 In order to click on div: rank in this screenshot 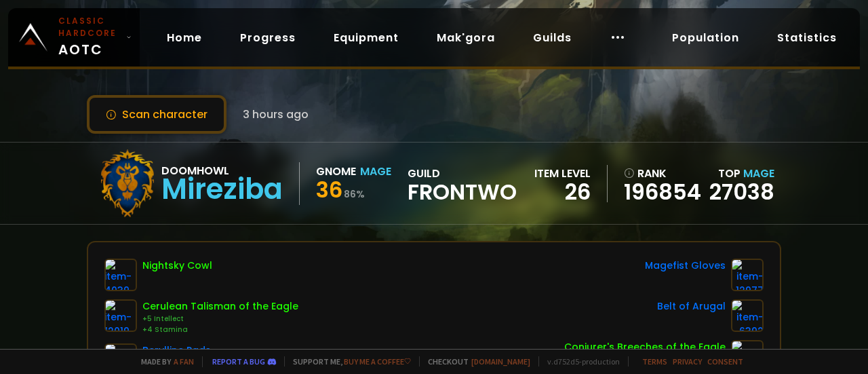, I will do `click(663, 173)`.